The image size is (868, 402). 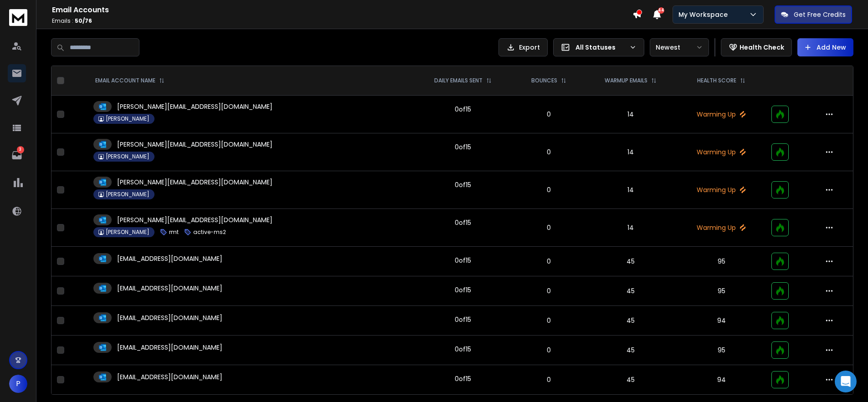 What do you see at coordinates (626, 81) in the screenshot?
I see `p: WARMUP EMAILS` at bounding box center [626, 81].